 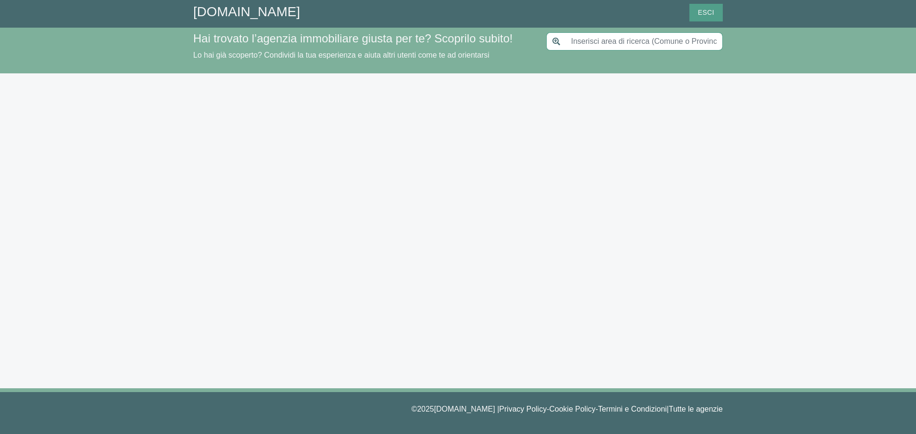 What do you see at coordinates (695, 409) in the screenshot?
I see `a: Tutte le agenzie` at bounding box center [695, 409].